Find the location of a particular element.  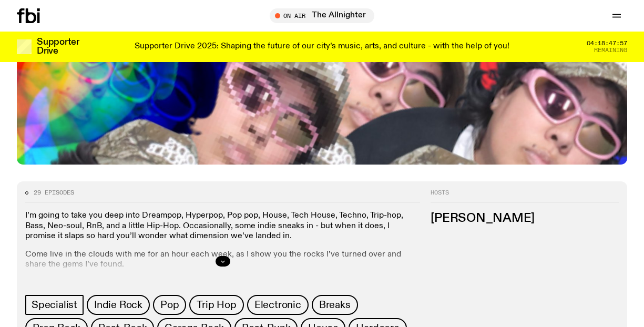

p: I’m going to take you deep into Dreampop, Hyperpop, Pop pop, House, Tech House, Techno, Trip-hop,... is located at coordinates (223, 226).